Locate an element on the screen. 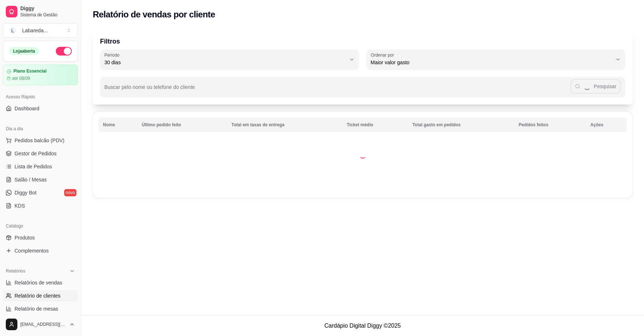 This screenshot has height=336, width=644. button: Pedidos balcão (PDV) is located at coordinates (40, 141).